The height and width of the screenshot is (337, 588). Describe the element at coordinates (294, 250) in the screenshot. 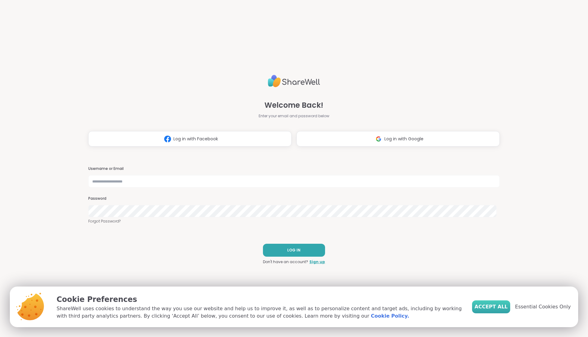

I see `button: LOG IN` at that location.